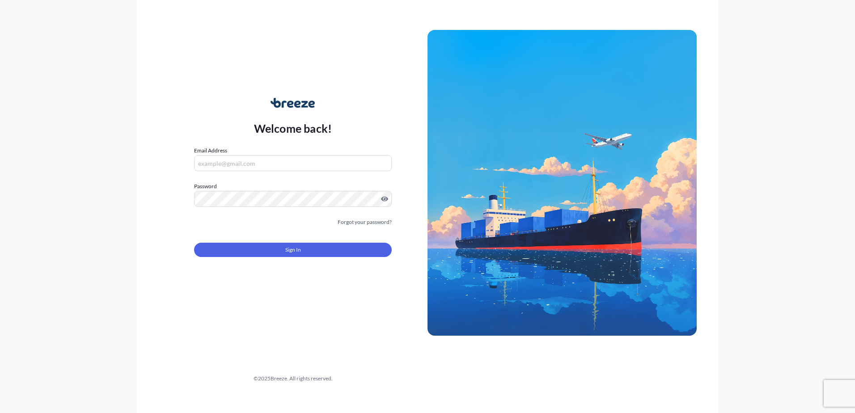  What do you see at coordinates (211, 151) in the screenshot?
I see `label: Email Address` at bounding box center [211, 151].